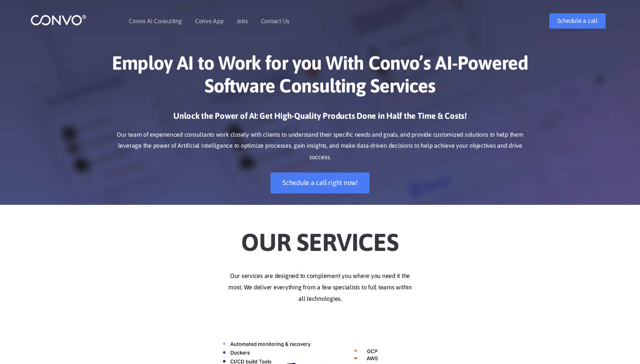 The image size is (640, 364). What do you see at coordinates (320, 183) in the screenshot?
I see `a: Schedule a call right now!` at bounding box center [320, 183].